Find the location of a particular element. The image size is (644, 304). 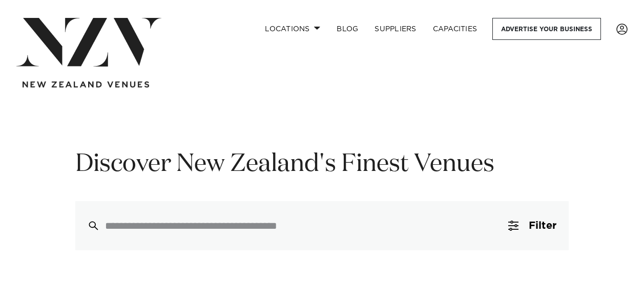

a: Locations is located at coordinates (293, 29).